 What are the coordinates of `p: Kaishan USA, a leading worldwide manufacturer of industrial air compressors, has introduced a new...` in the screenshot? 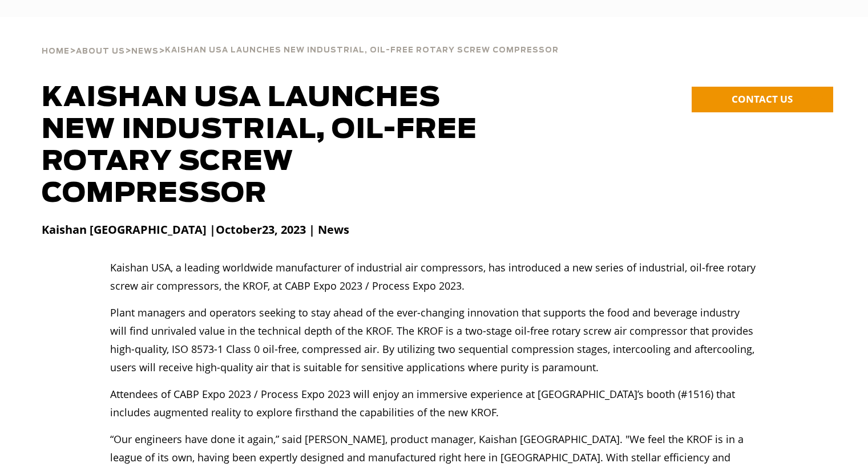 It's located at (434, 277).